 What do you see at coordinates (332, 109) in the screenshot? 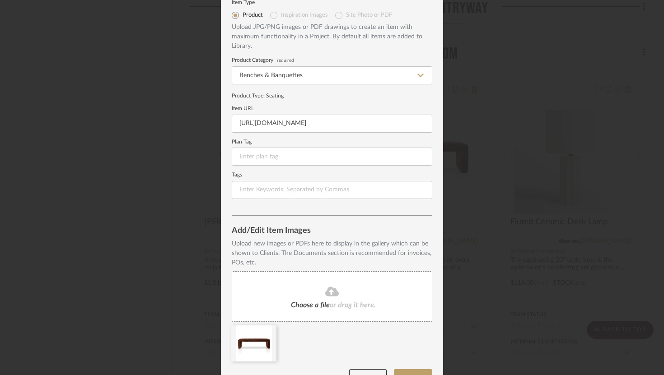
I see `label: Item URL` at bounding box center [332, 109].